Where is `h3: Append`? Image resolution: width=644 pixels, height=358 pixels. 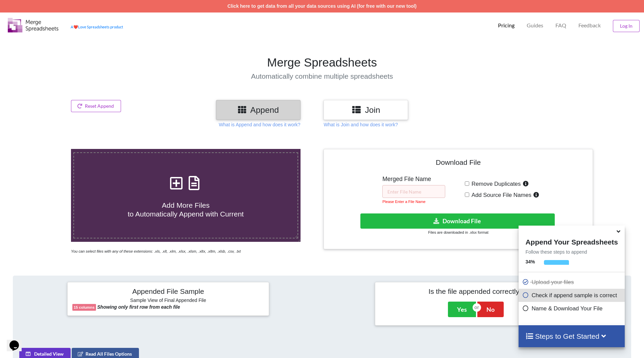 h3: Append is located at coordinates (259, 110).